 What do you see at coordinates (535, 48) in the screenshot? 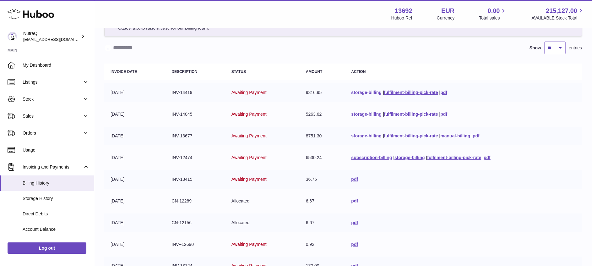
I see `label: Show` at bounding box center [535, 48].